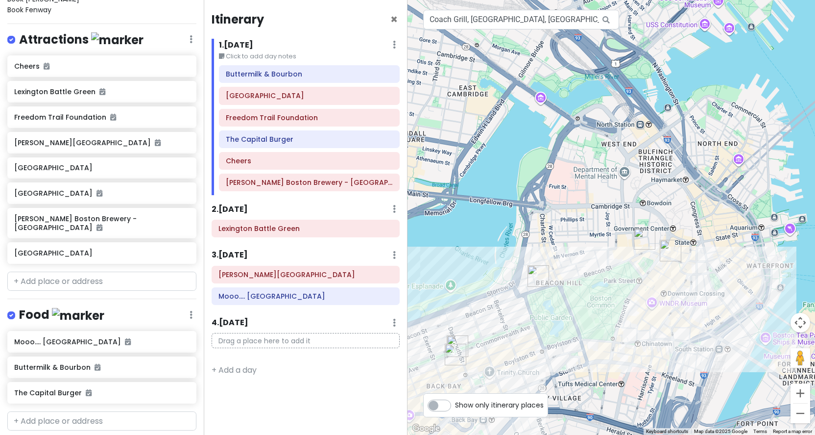 This screenshot has width=815, height=435. Describe the element at coordinates (306, 296) in the screenshot. I see `h6: Mooo.... Beacon Hill` at that location.